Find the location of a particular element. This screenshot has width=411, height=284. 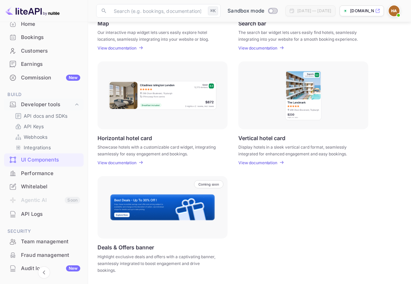

a: Performance is located at coordinates (44, 173).